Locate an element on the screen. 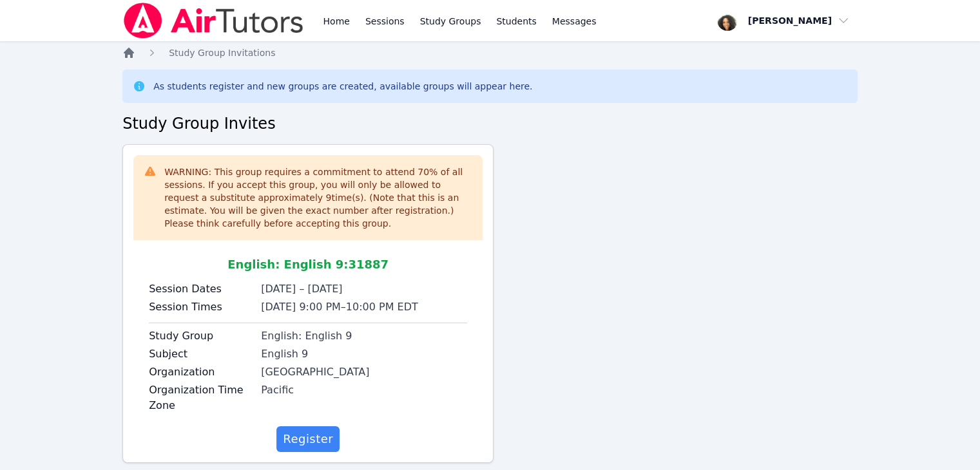  label: Session Dates is located at coordinates (201, 289).